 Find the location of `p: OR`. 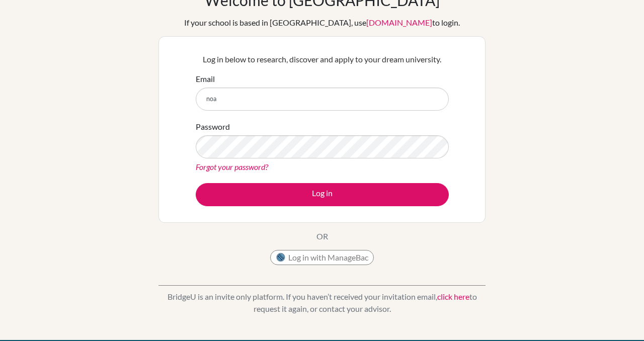

p: OR is located at coordinates (322, 236).